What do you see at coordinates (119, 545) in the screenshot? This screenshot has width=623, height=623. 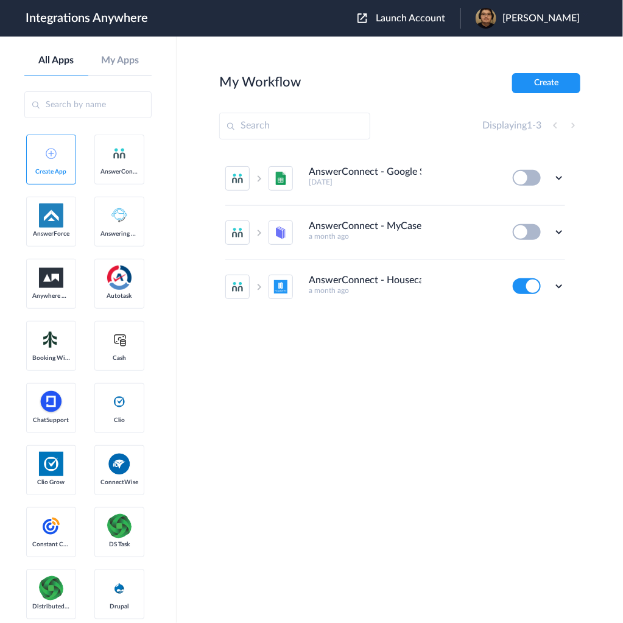 I see `span: DS Task` at bounding box center [119, 545].